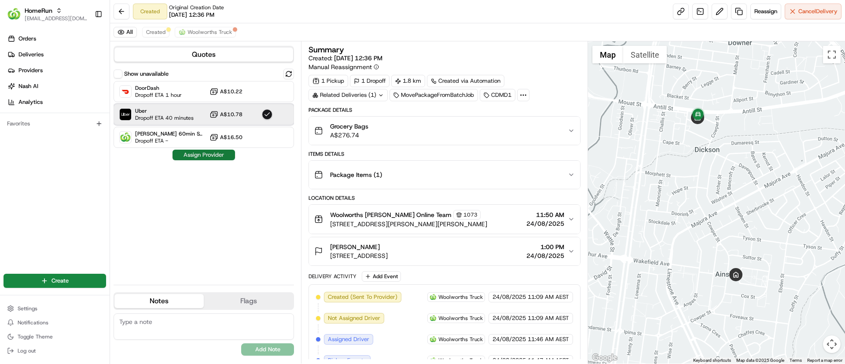  Describe the element at coordinates (470, 215) in the screenshot. I see `span: 1073` at that location.